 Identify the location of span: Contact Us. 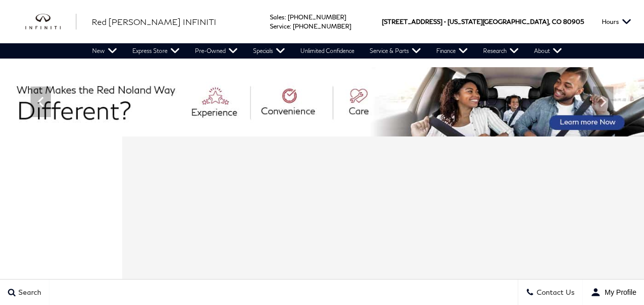
(555, 292).